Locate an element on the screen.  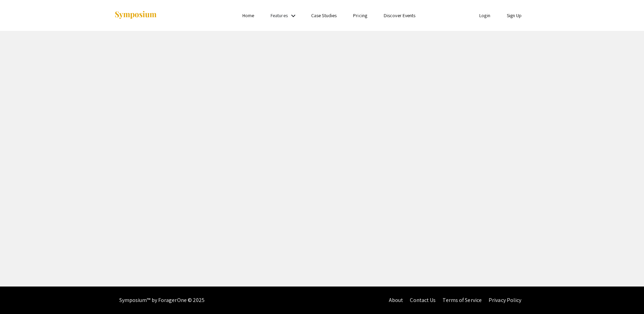
a: Features is located at coordinates (279, 15).